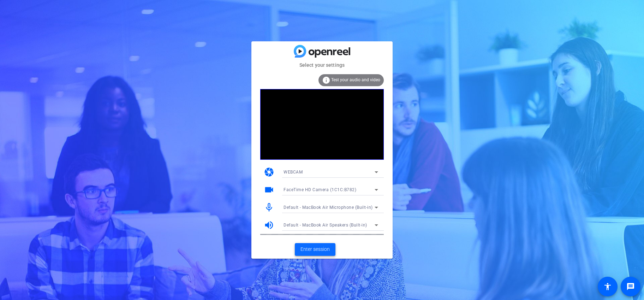 The width and height of the screenshot is (644, 300). What do you see at coordinates (269, 207) in the screenshot?
I see `mat-icon: mic_none` at bounding box center [269, 207].